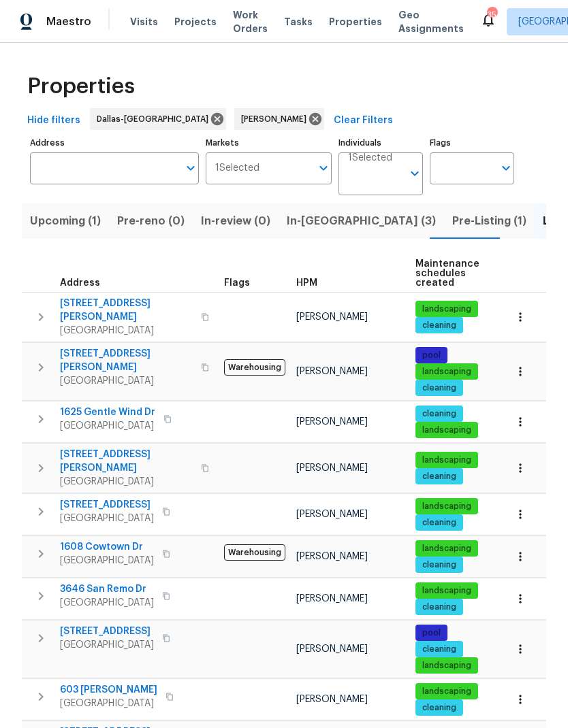  Describe the element at coordinates (491, 15) in the screenshot. I see `div: 35` at that location.